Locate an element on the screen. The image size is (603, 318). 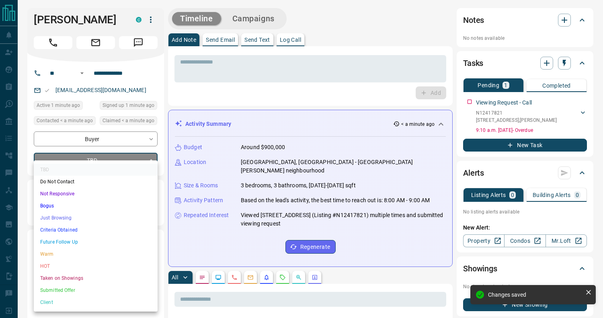
li: Future Follow Up is located at coordinates (96, 242).